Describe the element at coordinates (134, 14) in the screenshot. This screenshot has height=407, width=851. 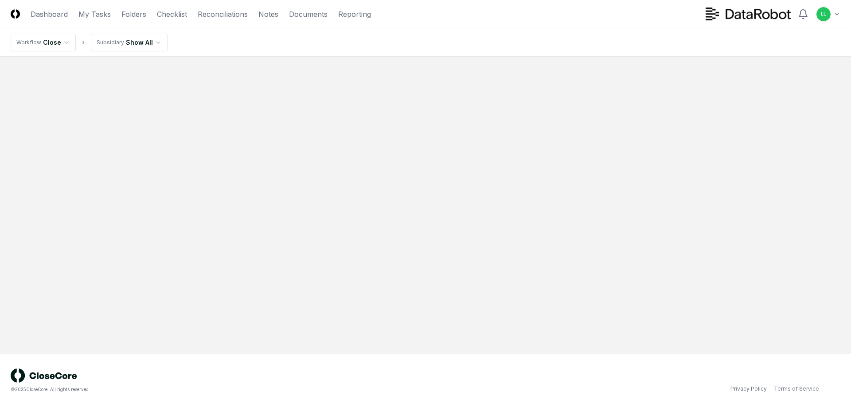
I see `a: Folders` at that location.